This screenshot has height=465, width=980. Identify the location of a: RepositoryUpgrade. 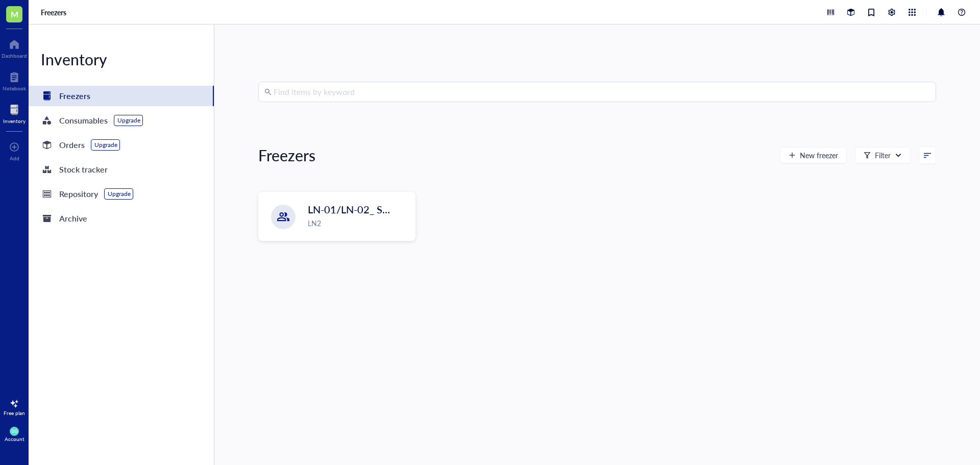
(121, 194).